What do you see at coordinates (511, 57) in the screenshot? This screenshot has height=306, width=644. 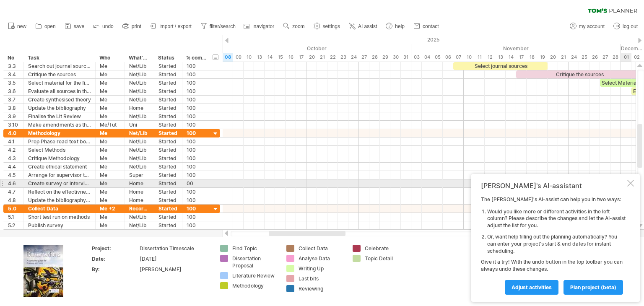 I see `div: Friday, 14 November 2025` at bounding box center [511, 57].